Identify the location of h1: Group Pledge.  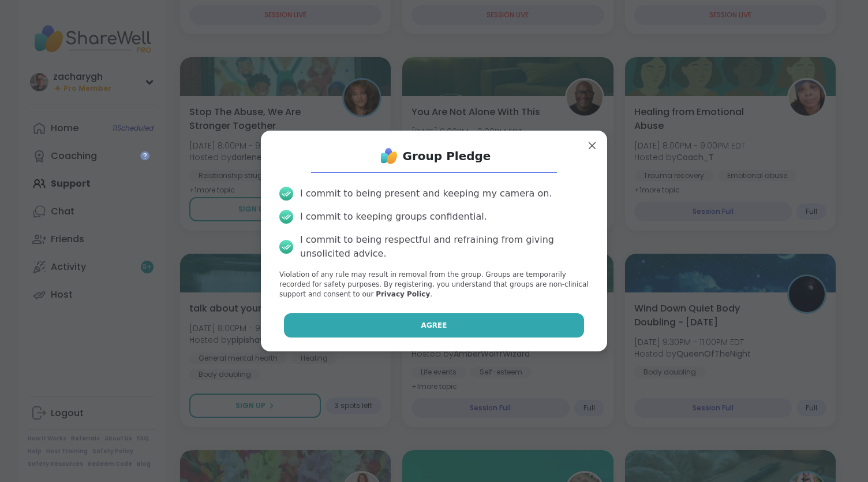
(447, 156).